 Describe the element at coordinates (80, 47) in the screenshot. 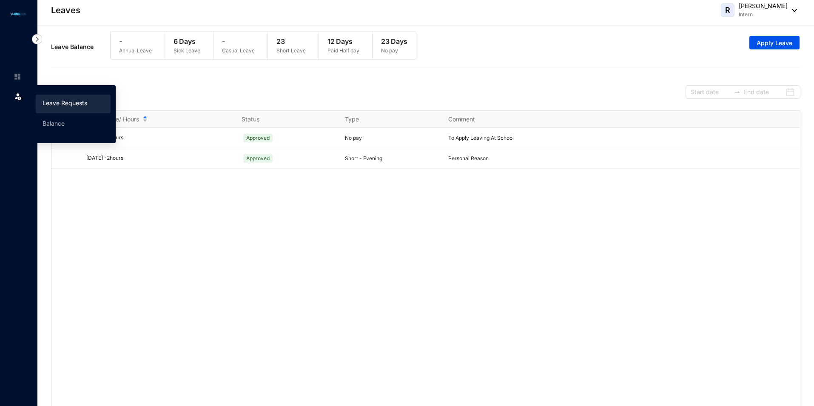

I see `p: Leave Balance` at that location.